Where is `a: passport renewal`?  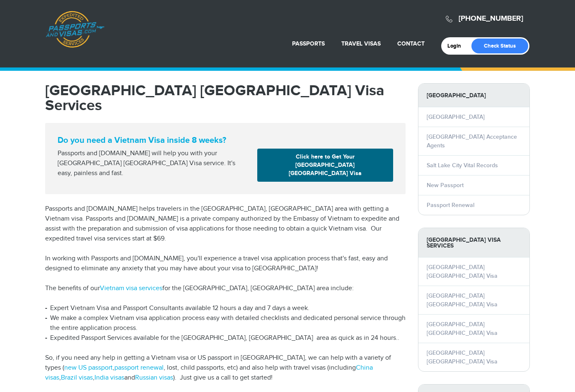 a: passport renewal is located at coordinates (139, 368).